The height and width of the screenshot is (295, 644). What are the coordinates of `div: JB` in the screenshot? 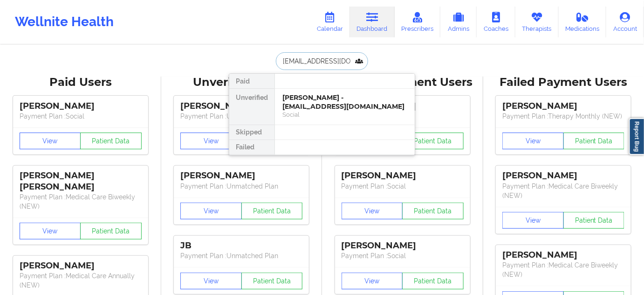 It's located at (241, 245).